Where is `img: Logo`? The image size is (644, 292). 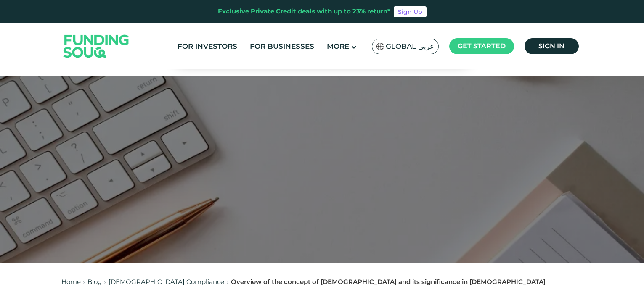 img: Logo is located at coordinates (96, 46).